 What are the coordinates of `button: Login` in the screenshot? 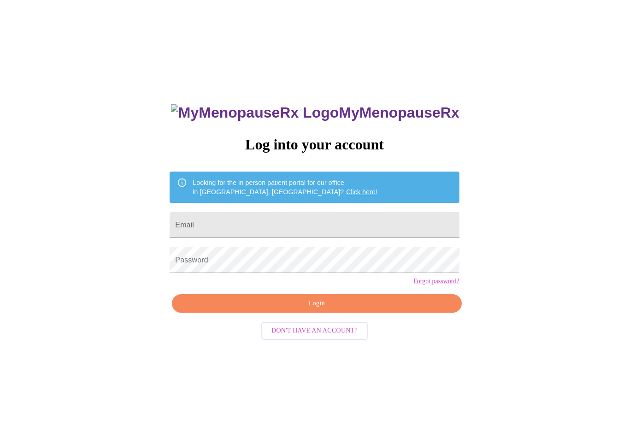 It's located at (317, 303).